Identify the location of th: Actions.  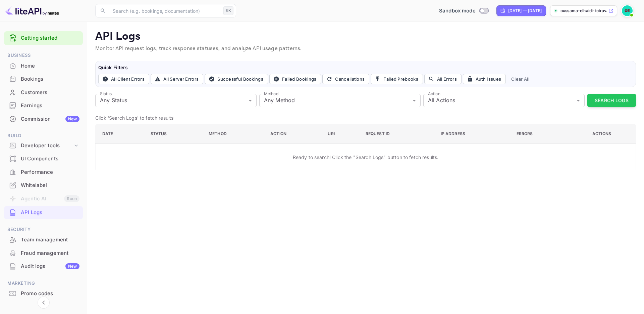
(602, 133).